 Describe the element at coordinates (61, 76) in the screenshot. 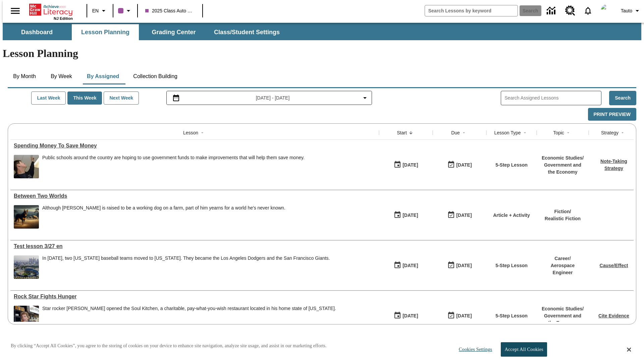

I see `button: By Week` at that location.